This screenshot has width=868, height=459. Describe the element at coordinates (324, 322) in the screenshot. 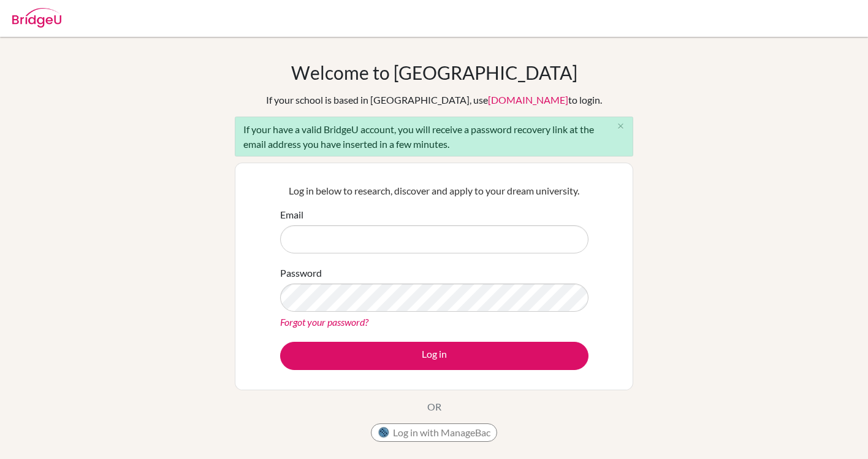

I see `a: Forgot your password?` at that location.